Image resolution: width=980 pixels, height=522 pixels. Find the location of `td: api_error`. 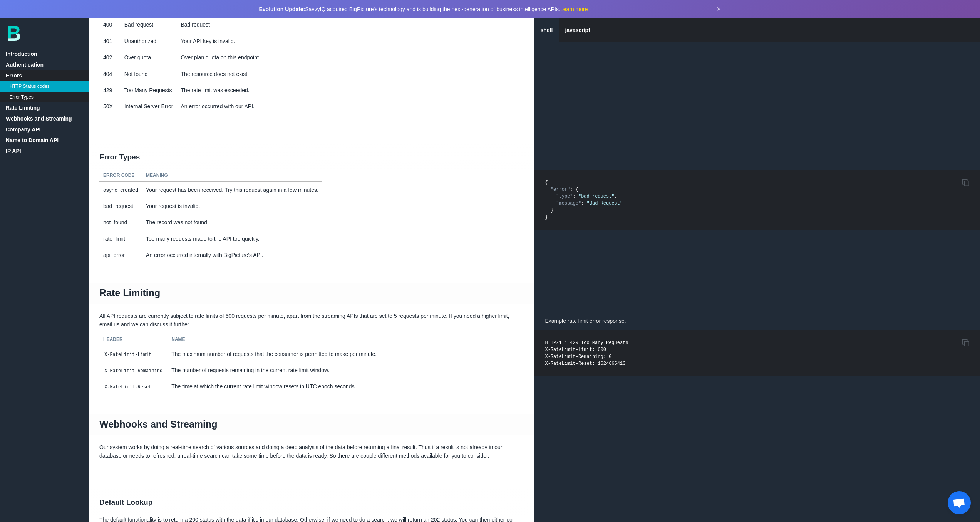

td: api_error is located at coordinates (121, 255).